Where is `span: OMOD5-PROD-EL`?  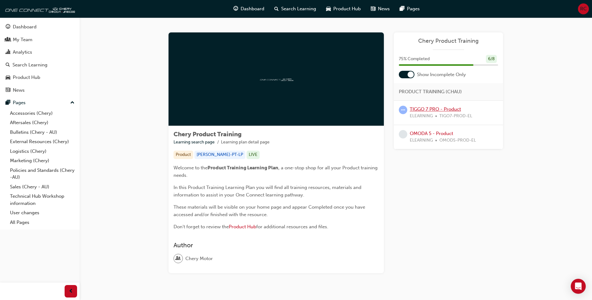 span: OMOD5-PROD-EL is located at coordinates (458, 140).